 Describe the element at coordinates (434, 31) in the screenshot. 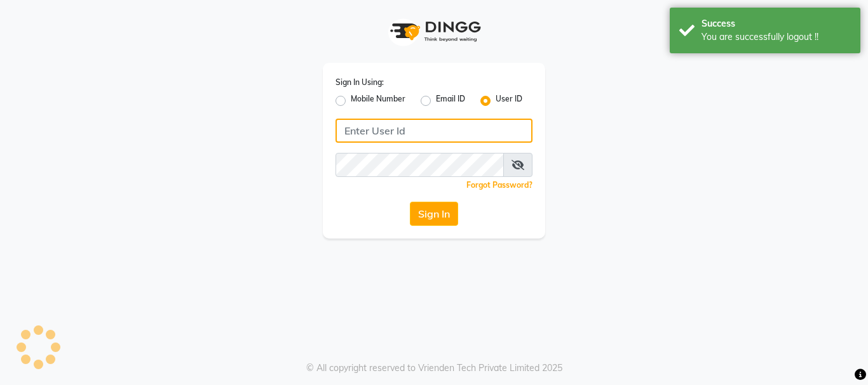

I see `img: logo1.svg` at that location.